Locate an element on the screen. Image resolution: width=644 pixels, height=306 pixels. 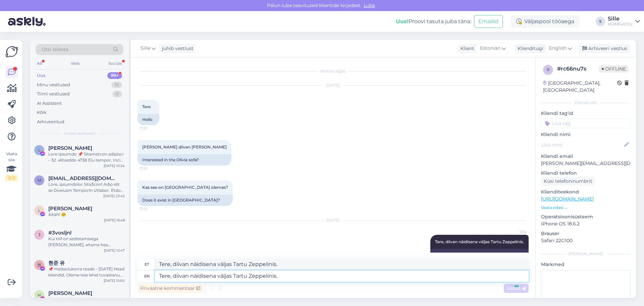
div: # rc66nu7s is located at coordinates (578, 69).